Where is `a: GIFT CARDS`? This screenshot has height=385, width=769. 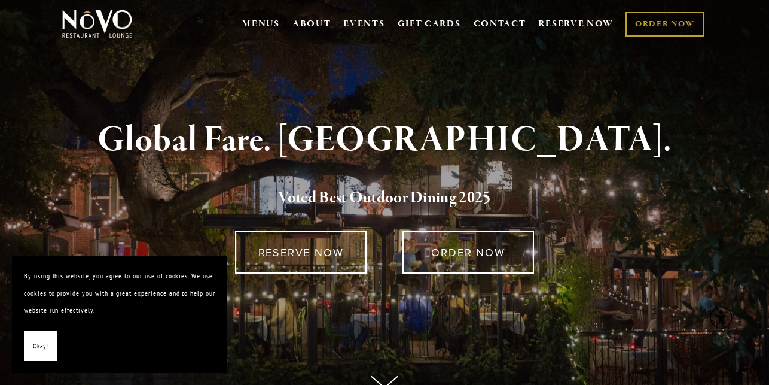
a: GIFT CARDS is located at coordinates (430, 24).